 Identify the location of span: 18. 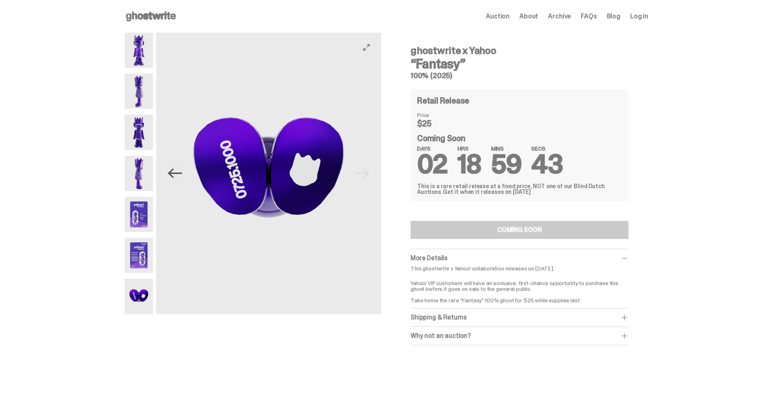
(470, 164).